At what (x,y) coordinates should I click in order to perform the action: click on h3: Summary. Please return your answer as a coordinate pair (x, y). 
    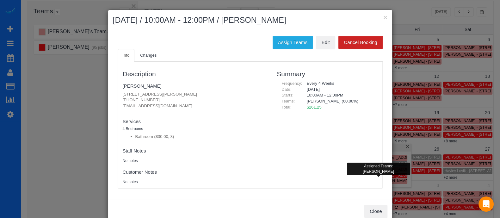
    Looking at the image, I should click on (327, 74).